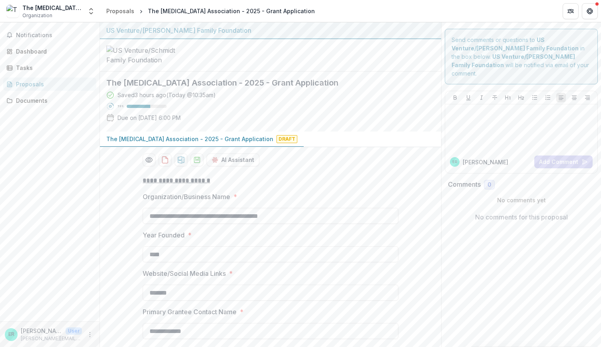 Image resolution: width=601 pixels, height=347 pixels. What do you see at coordinates (521, 56) in the screenshot?
I see `div: Send comments or questions to in the box below. will be notified via email of your comment.` at bounding box center [521, 56].